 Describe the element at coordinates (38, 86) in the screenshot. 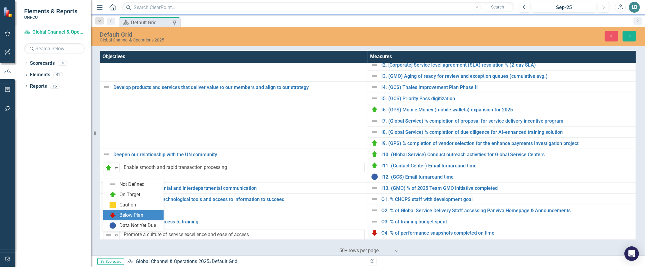

I see `a: Reports` at that location.